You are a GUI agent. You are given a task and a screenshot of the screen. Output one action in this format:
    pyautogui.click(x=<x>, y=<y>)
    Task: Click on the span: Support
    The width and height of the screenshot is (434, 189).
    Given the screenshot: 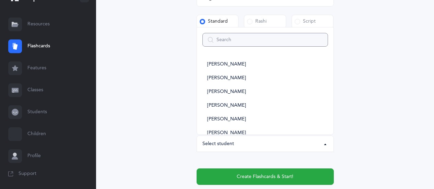 What is the action you would take?
    pyautogui.click(x=27, y=174)
    